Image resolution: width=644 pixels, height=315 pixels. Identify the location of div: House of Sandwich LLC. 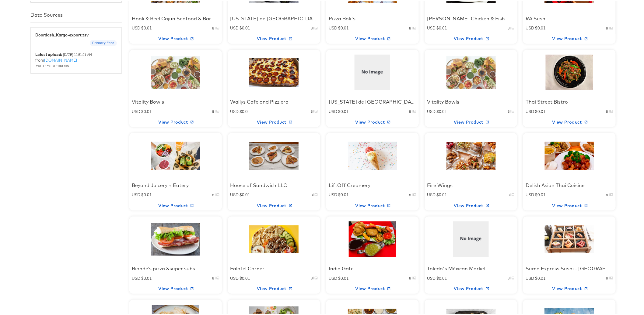
(274, 184).